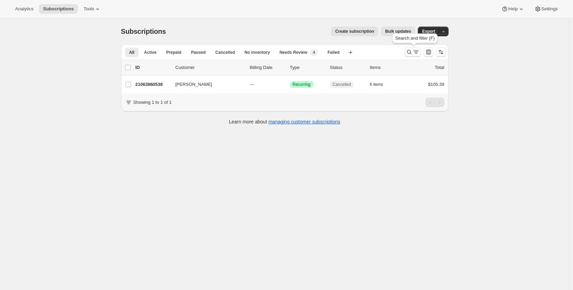 This screenshot has height=290, width=573. What do you see at coordinates (132, 52) in the screenshot?
I see `span: All` at bounding box center [132, 52].